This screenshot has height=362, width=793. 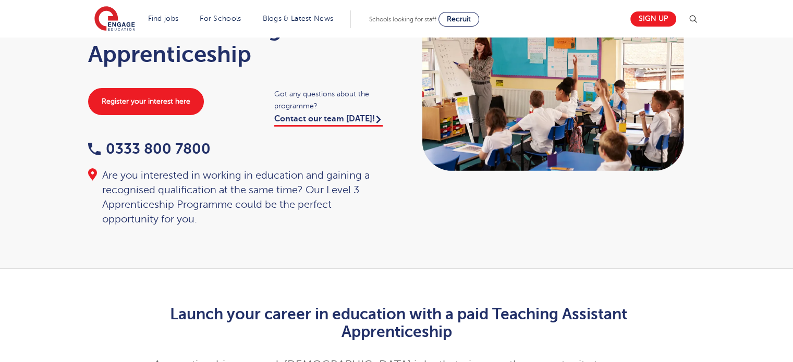 What do you see at coordinates (220, 18) in the screenshot?
I see `a: For Schools` at bounding box center [220, 18].